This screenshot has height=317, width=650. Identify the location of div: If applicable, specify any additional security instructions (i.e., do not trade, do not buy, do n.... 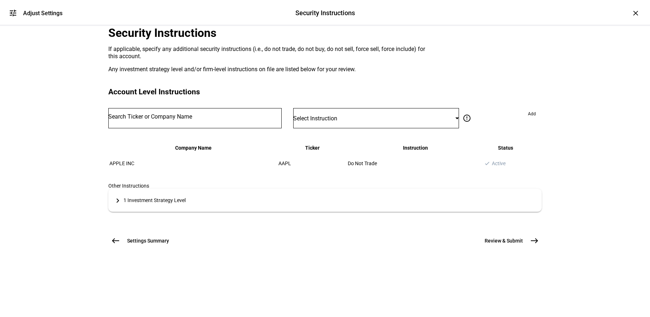
(271, 53).